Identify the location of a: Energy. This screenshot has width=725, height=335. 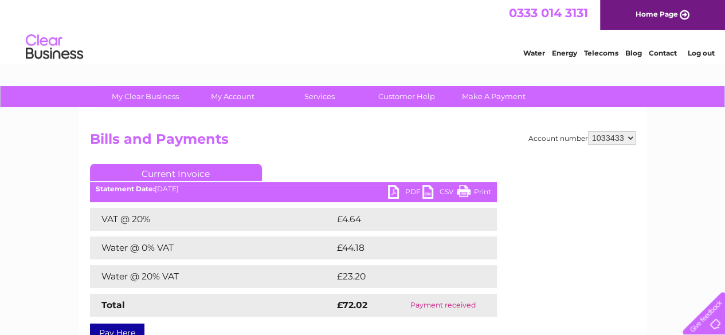
(564, 53).